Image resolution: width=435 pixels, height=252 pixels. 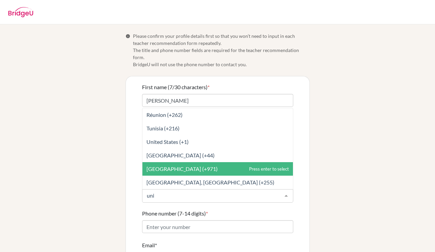 I want to click on label: First name (7/30 characters), so click(x=176, y=87).